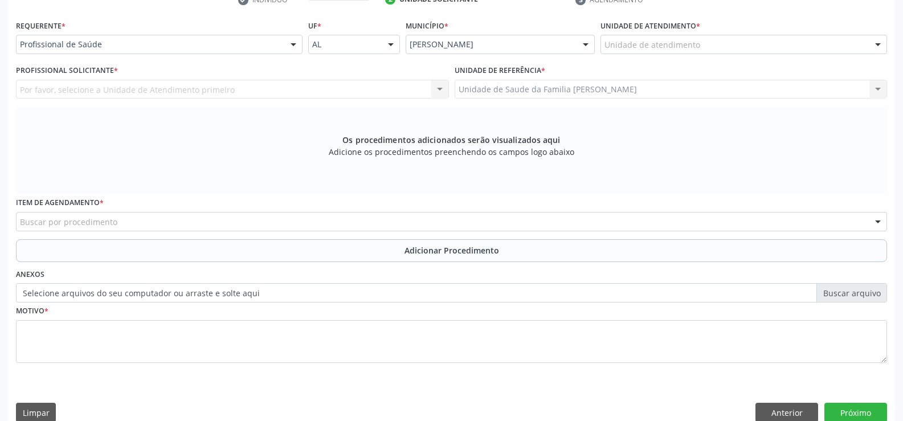  What do you see at coordinates (452, 250) in the screenshot?
I see `span: Adicionar Procedimento` at bounding box center [452, 250].